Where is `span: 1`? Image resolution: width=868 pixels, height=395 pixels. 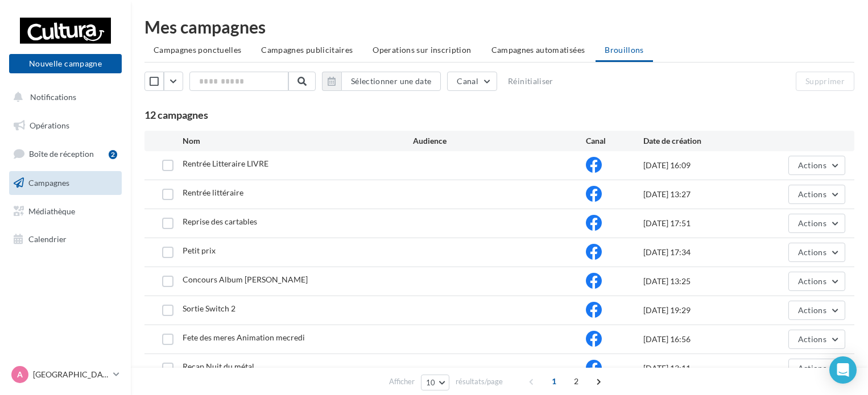 span: 1 is located at coordinates (554, 381).